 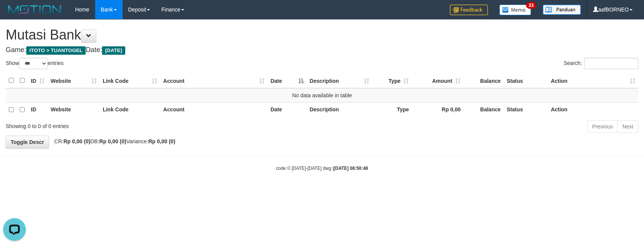 I want to click on th: Description: activate to sort column ascending, so click(x=339, y=80).